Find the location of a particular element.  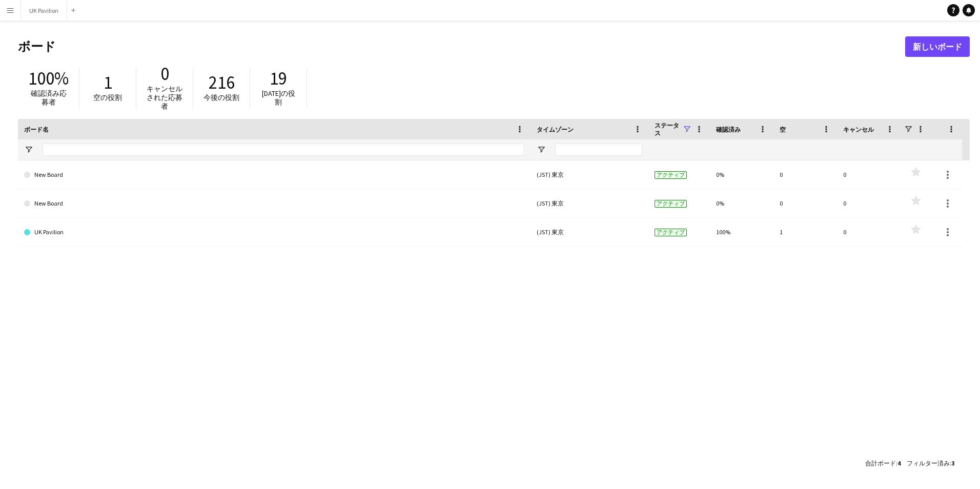

span: 0 is located at coordinates (165, 74).